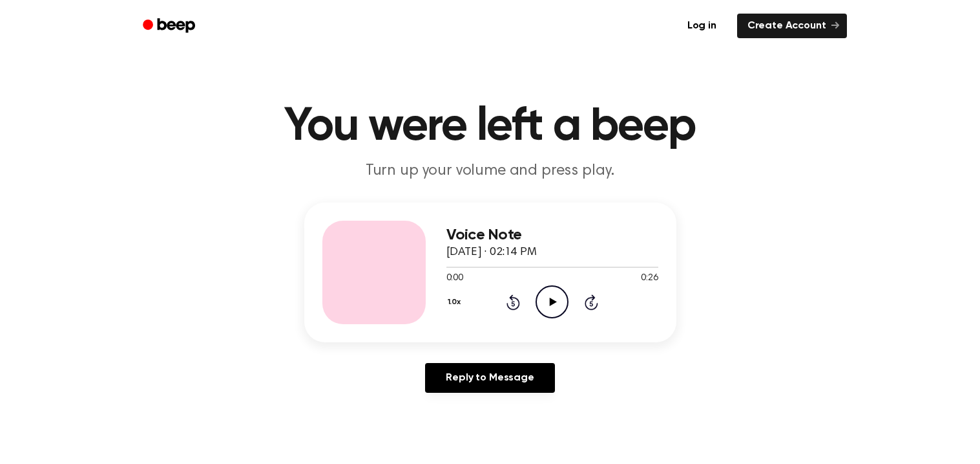 The image size is (980, 464). I want to click on span: 0:00, so click(455, 278).